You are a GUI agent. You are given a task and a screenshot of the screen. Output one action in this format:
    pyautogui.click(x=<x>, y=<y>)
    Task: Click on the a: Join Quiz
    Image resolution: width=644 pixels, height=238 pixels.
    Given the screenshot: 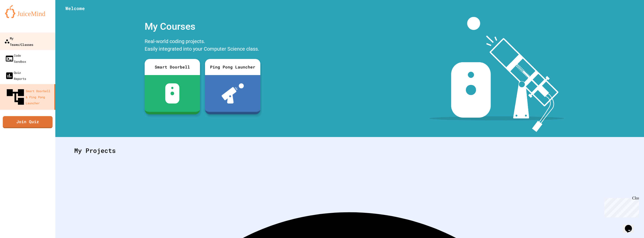 What is the action you would take?
    pyautogui.click(x=28, y=122)
    